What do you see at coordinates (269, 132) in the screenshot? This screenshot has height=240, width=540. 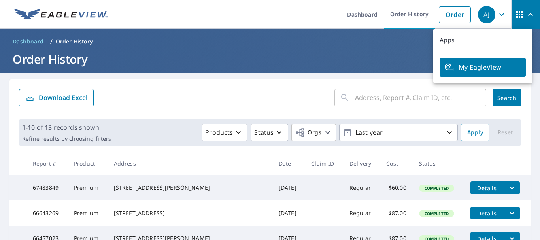 I see `button: Status` at bounding box center [269, 132].